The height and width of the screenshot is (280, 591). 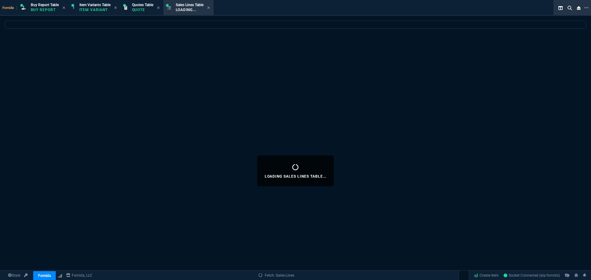 I want to click on span: Item Variants Table, so click(x=95, y=5).